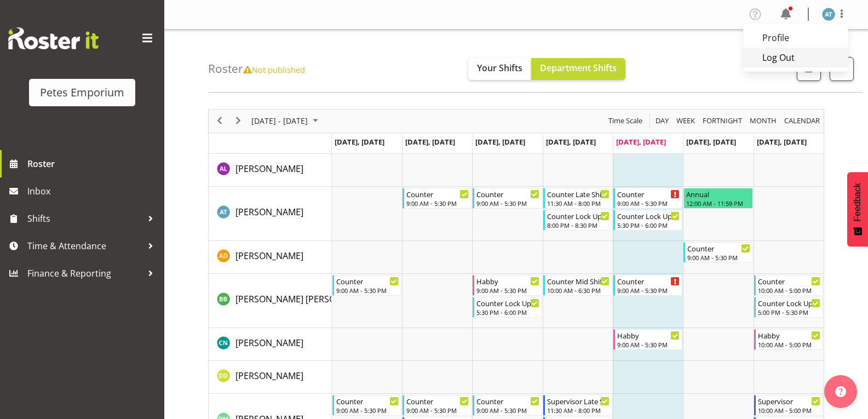 This screenshot has width=868, height=419. I want to click on td: Beena Beena resource, so click(271, 301).